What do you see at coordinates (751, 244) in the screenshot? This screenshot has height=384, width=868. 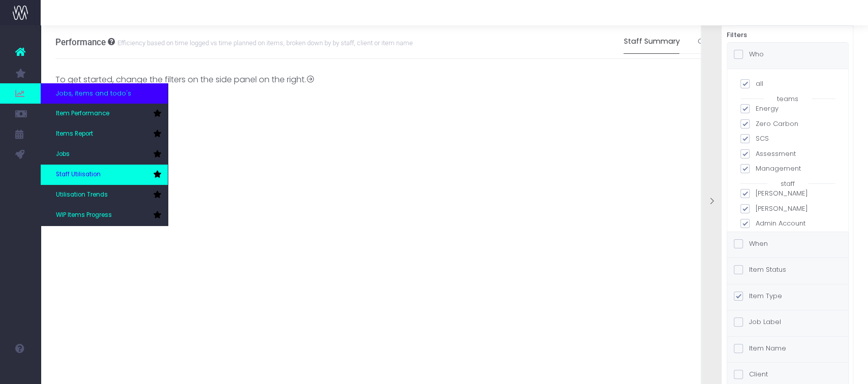 I see `label: When` at bounding box center [751, 244].